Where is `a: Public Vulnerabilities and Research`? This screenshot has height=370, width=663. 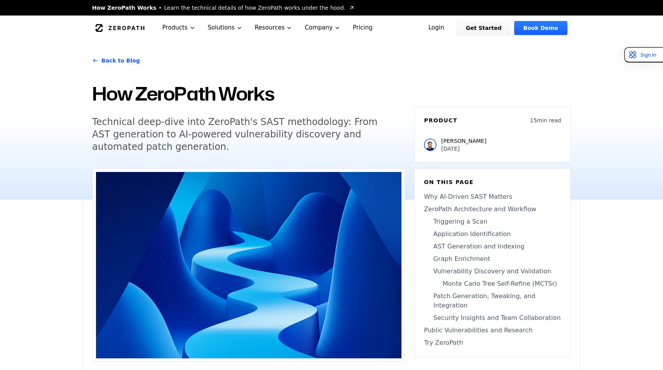 a: Public Vulnerabilities and Research is located at coordinates (492, 331).